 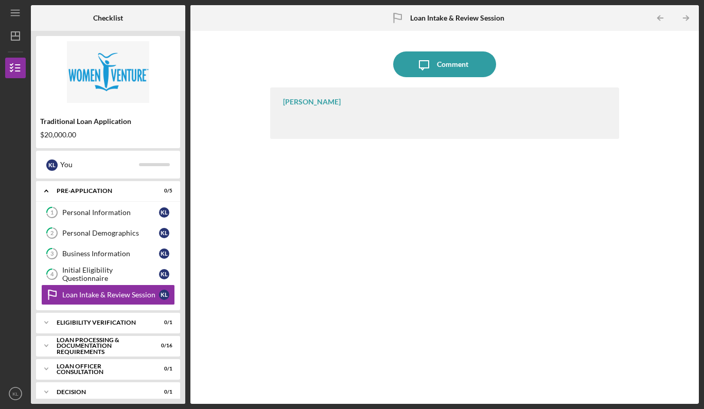 I want to click on b: Checklist, so click(x=108, y=18).